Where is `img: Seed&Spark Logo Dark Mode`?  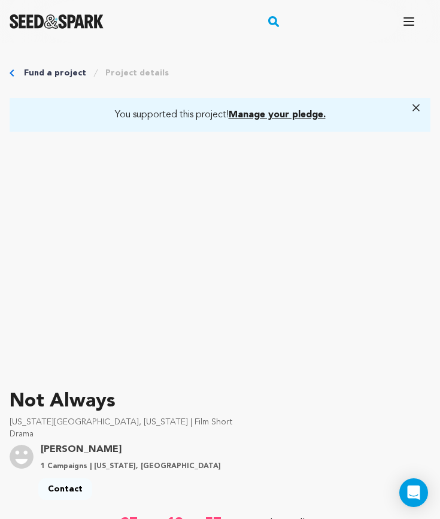
img: Seed&Spark Logo Dark Mode is located at coordinates (56, 22).